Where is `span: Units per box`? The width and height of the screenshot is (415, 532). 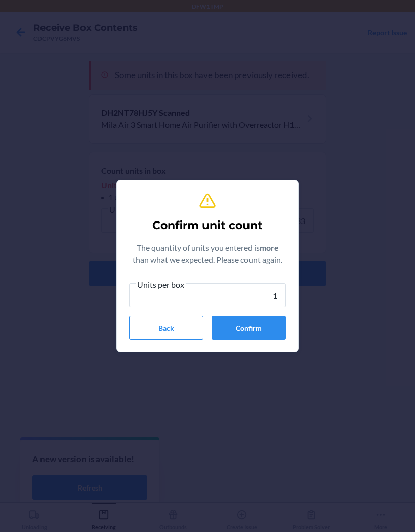 span: Units per box is located at coordinates (160, 285).